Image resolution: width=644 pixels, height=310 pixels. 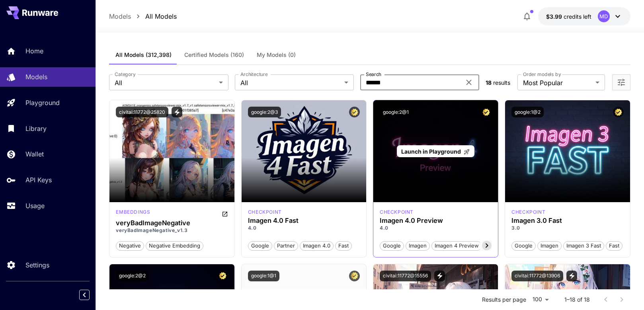 What do you see at coordinates (431, 151) in the screenshot?
I see `span: Launch in Playground` at bounding box center [431, 151].